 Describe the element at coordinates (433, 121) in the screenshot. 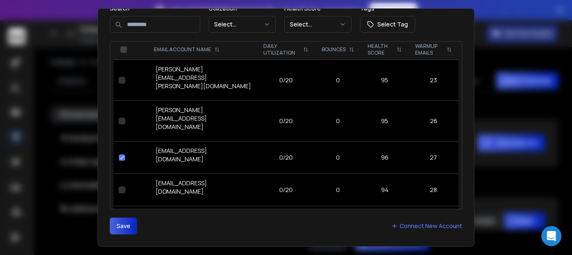

I see `td: 26` at that location.